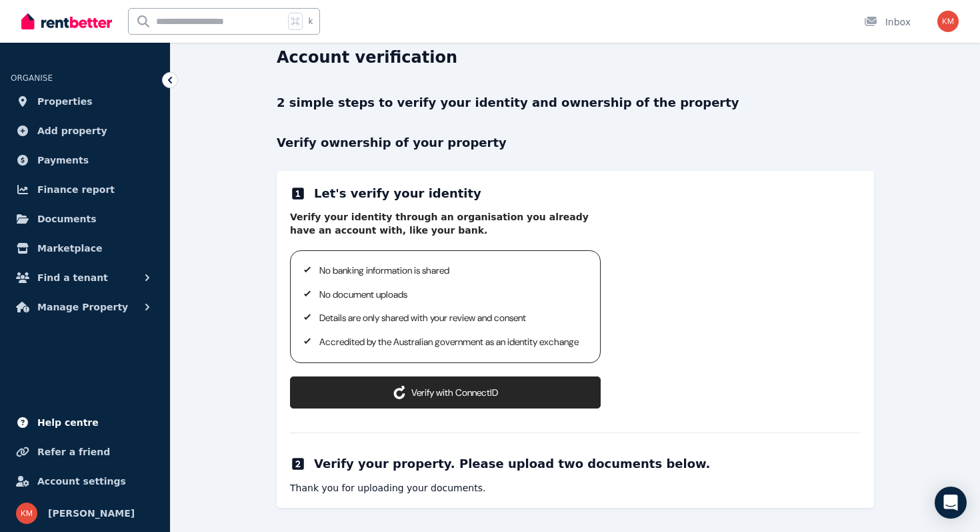 The height and width of the screenshot is (532, 980). I want to click on p: Verify ownership of your property, so click(576, 143).